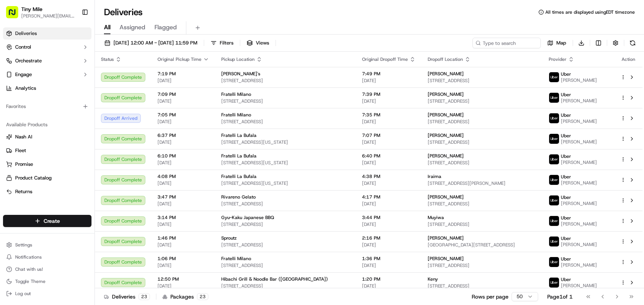  I want to click on span: Views, so click(262, 43).